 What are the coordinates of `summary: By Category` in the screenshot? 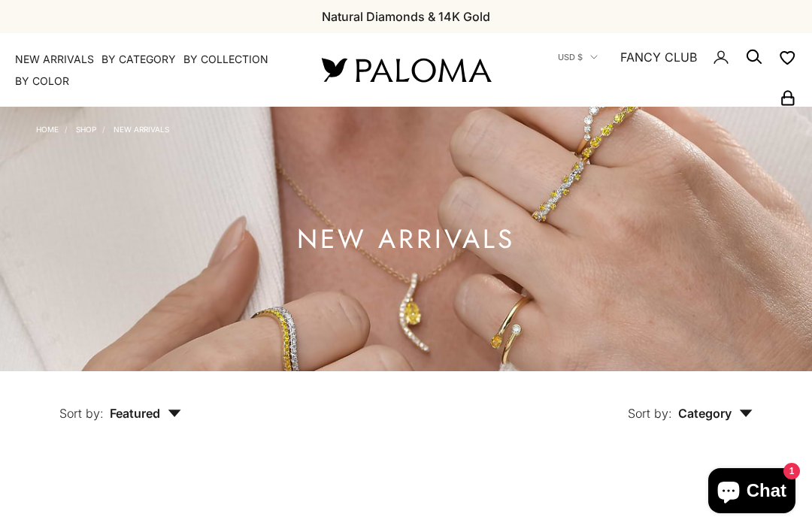 It's located at (138, 59).